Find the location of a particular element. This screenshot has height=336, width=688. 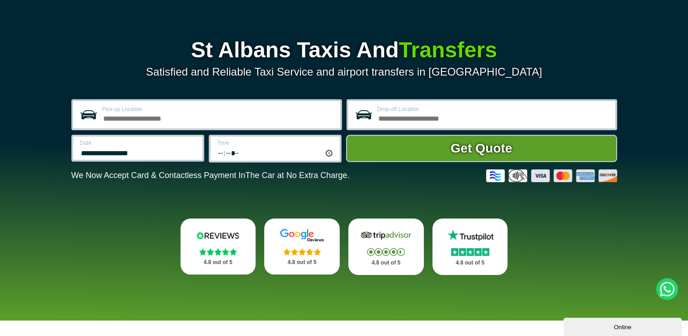

span: Transfers is located at coordinates (448, 50).